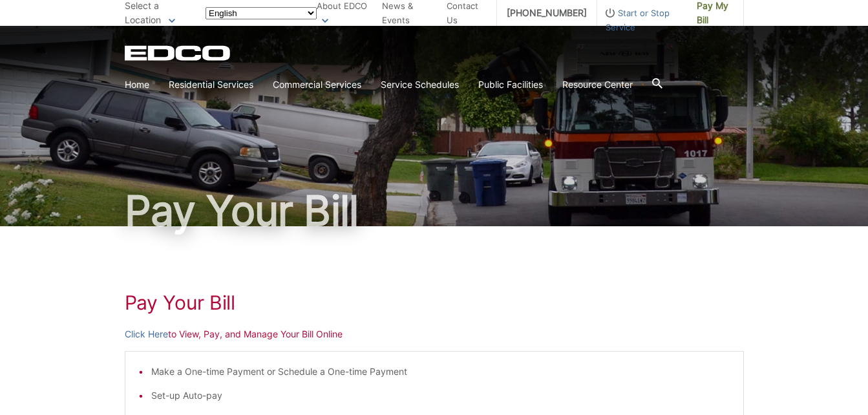  I want to click on a: Click Here, so click(146, 335).